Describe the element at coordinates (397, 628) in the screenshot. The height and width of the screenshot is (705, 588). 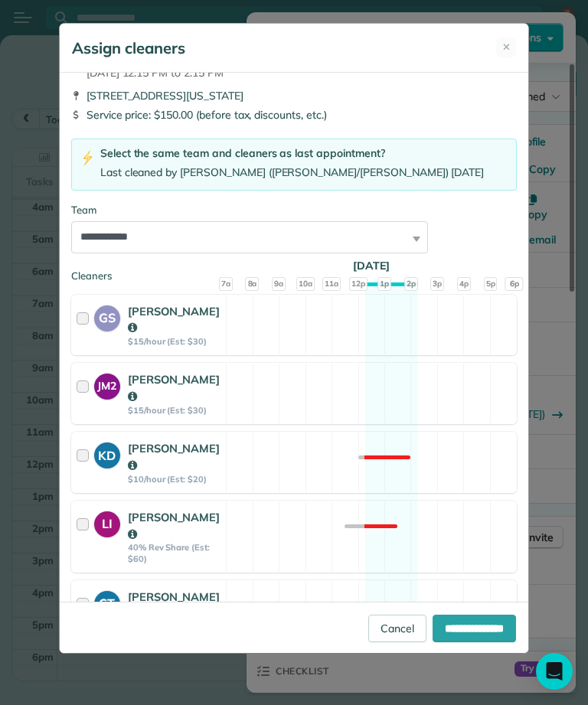
I see `a: Cancel` at that location.